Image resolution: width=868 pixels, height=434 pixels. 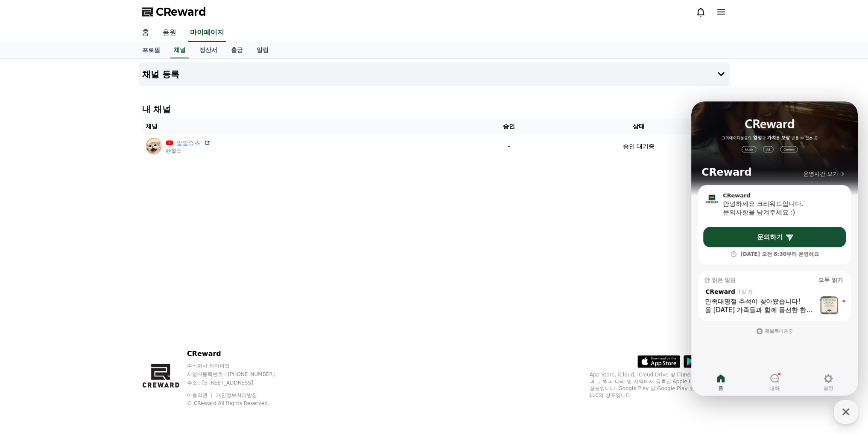 What do you see at coordinates (304, 126) in the screenshot?
I see `th: 채널` at bounding box center [304, 126].